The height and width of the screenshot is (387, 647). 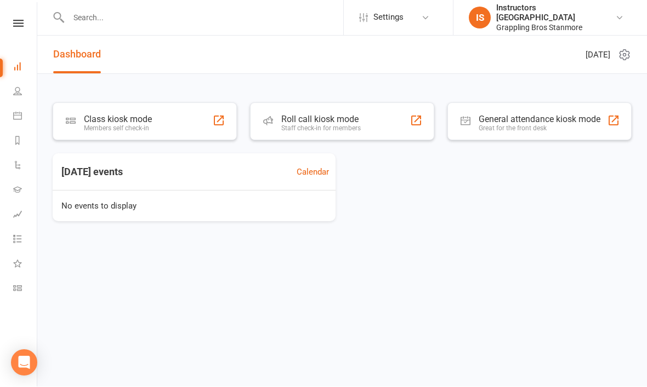 I want to click on input: Search..., so click(x=204, y=18).